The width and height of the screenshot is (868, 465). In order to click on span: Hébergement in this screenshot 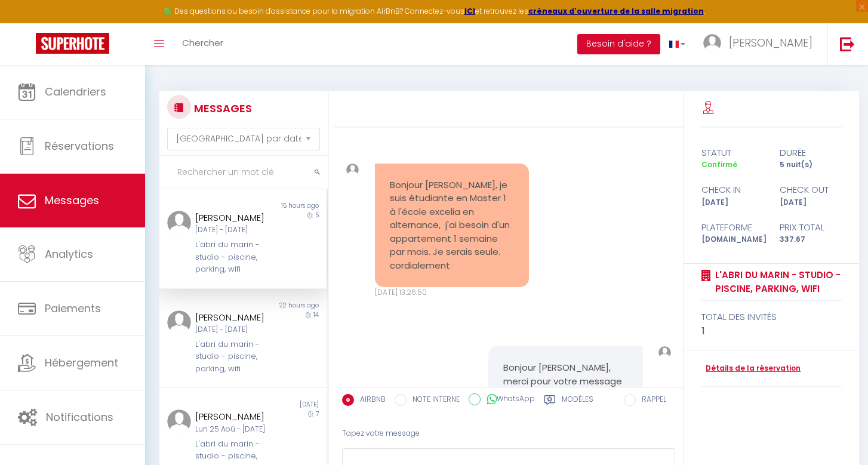, I will do `click(81, 362)`.